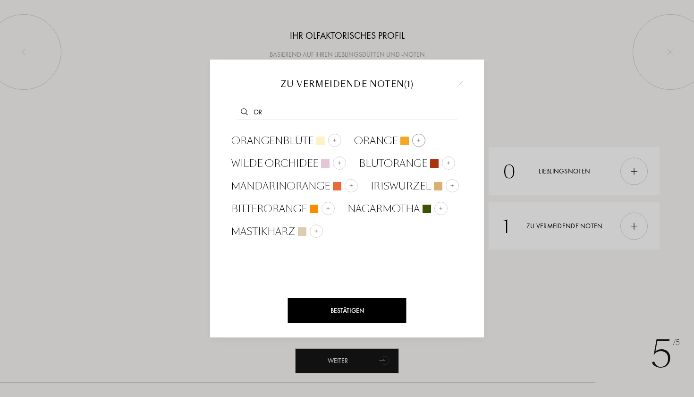  I want to click on span: Mandarinorange, so click(280, 186).